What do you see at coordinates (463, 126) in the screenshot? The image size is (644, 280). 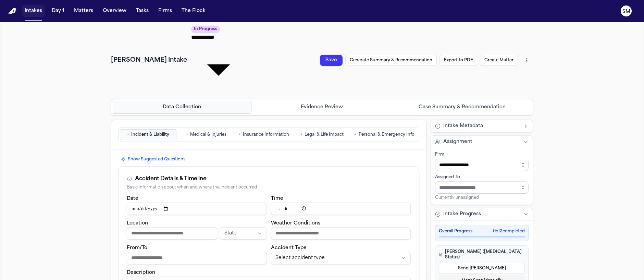 I see `span: Intake Metadata` at bounding box center [463, 126].